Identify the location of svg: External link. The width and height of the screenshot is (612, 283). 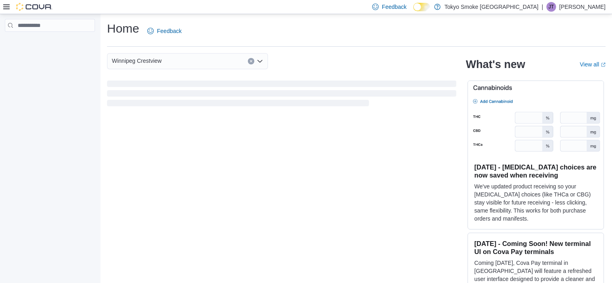
(603, 65).